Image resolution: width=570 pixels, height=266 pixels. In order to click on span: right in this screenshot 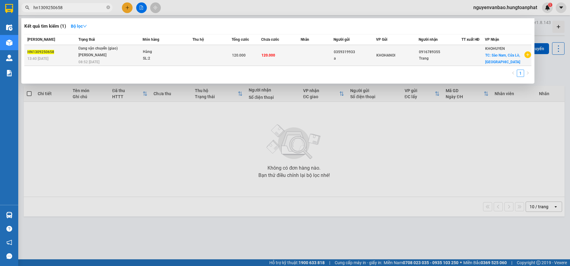, I will do `click(528, 73)`.